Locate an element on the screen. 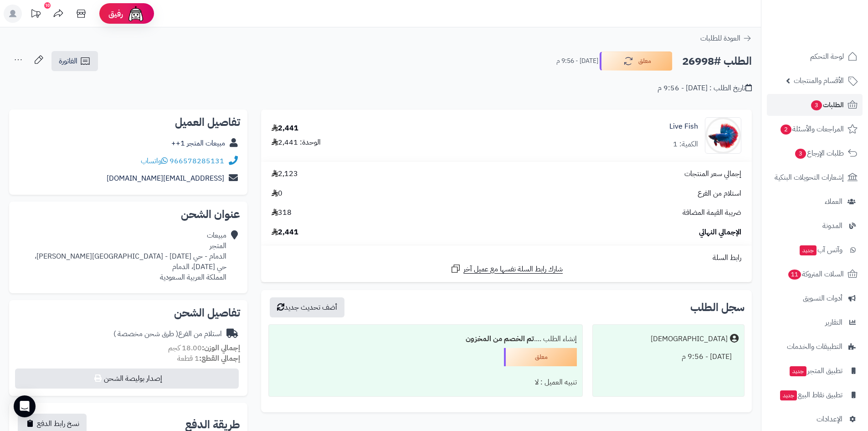 Image resolution: width=868 pixels, height=431 pixels. span: وآتس آب is located at coordinates (820, 250).